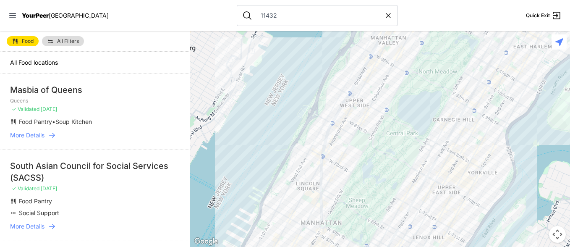 The image size is (570, 247). Describe the element at coordinates (68, 41) in the screenshot. I see `span: All Filters` at that location.